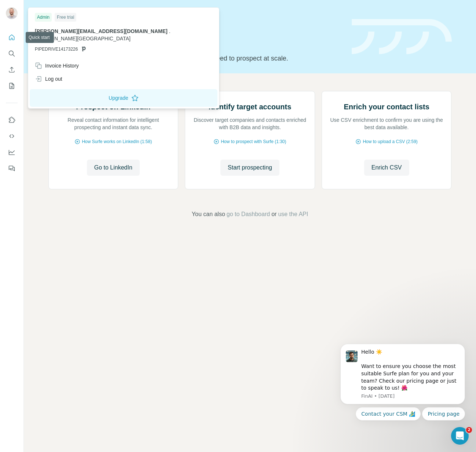 The width and height of the screenshot is (476, 452). What do you see at coordinates (249, 124) in the screenshot?
I see `p: Discover target companies and contacts enriched with B2B data and insights.` at bounding box center [249, 124].